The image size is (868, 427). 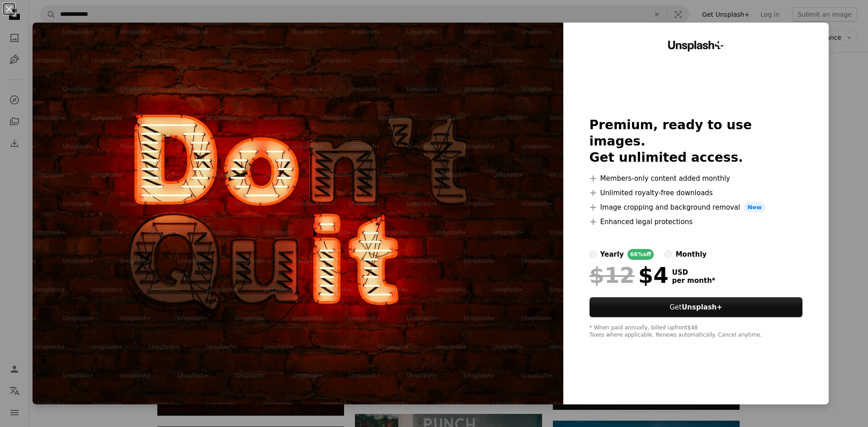 I want to click on input: yearly66%off, so click(x=593, y=254).